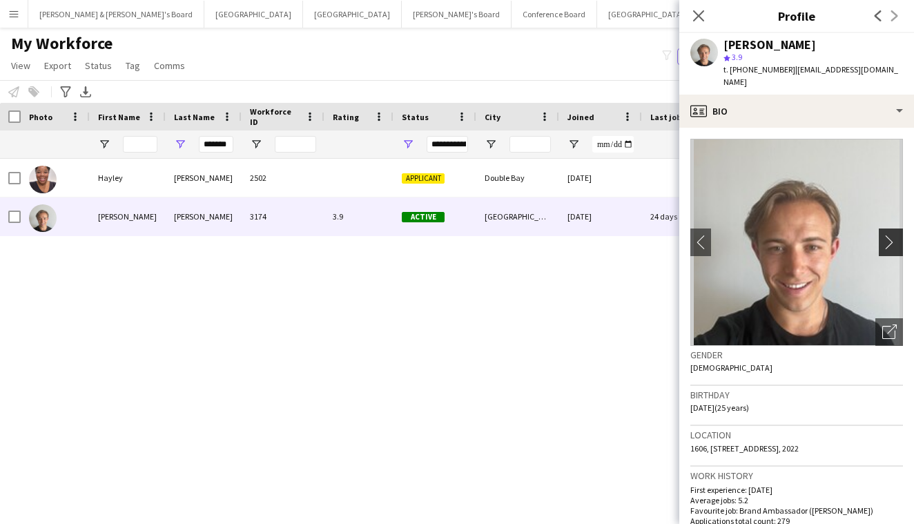  What do you see at coordinates (169, 66) in the screenshot?
I see `span: Comms` at bounding box center [169, 66].